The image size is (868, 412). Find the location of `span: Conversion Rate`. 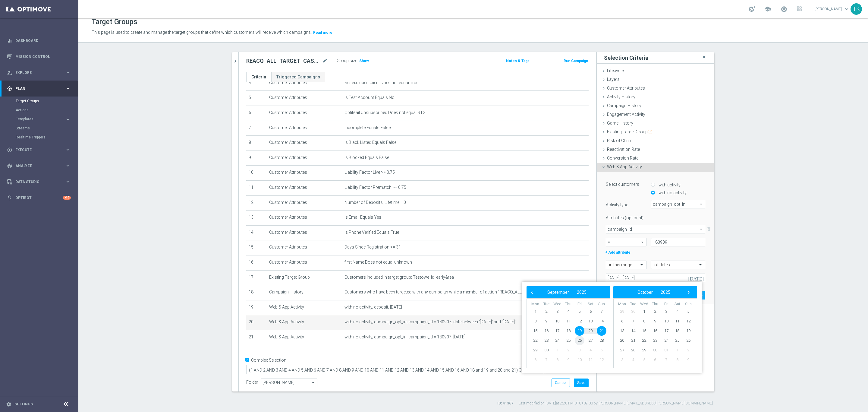

span: Conversion Rate is located at coordinates (622, 158).